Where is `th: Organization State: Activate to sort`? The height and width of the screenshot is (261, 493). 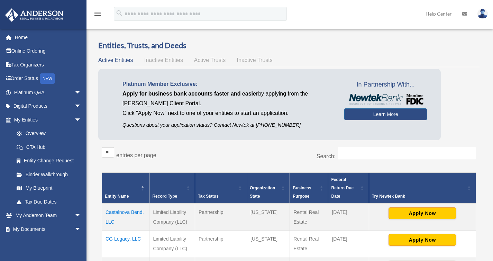
th: Organization State: Activate to sort is located at coordinates (269, 188).